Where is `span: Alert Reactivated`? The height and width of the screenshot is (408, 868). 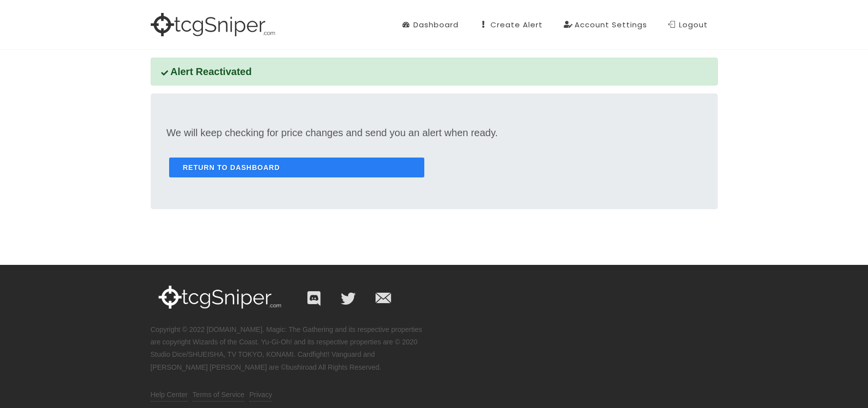
span: Alert Reactivated is located at coordinates (206, 71).